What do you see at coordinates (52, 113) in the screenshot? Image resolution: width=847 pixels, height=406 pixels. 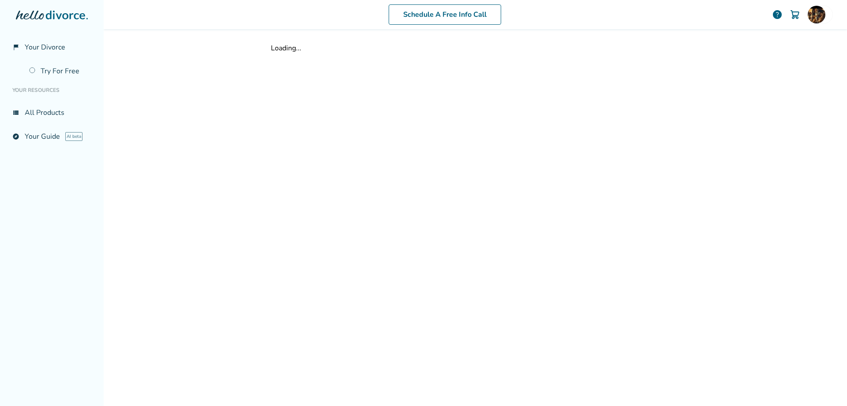 I see `a: view_listAll Products` at bounding box center [52, 113].